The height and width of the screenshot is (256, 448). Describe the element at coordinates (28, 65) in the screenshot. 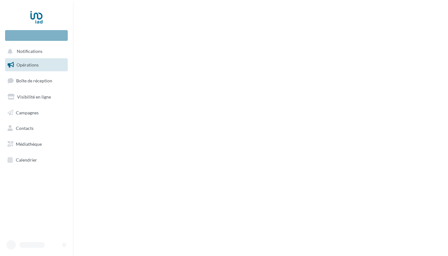

I see `span: Opérations` at that location.